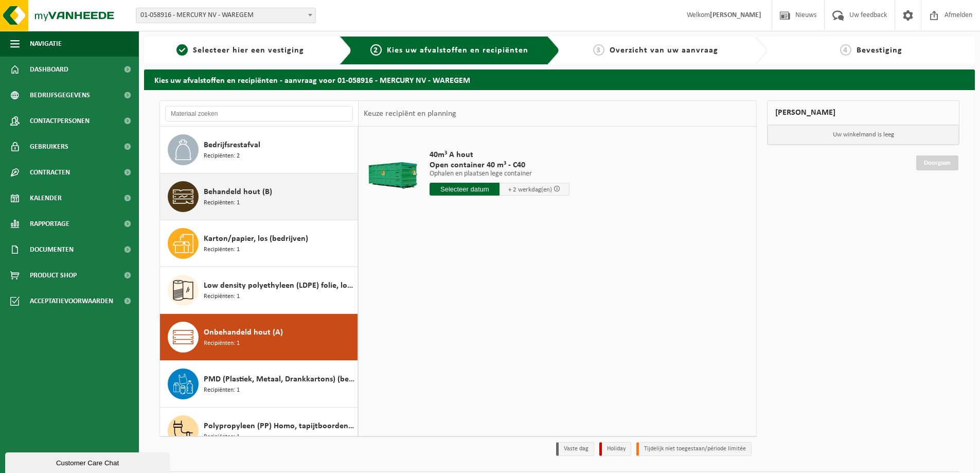 The image size is (980, 473). Describe the element at coordinates (259, 337) in the screenshot. I see `button: Onbehandeld hout (A) Recipiënten: 1` at that location.